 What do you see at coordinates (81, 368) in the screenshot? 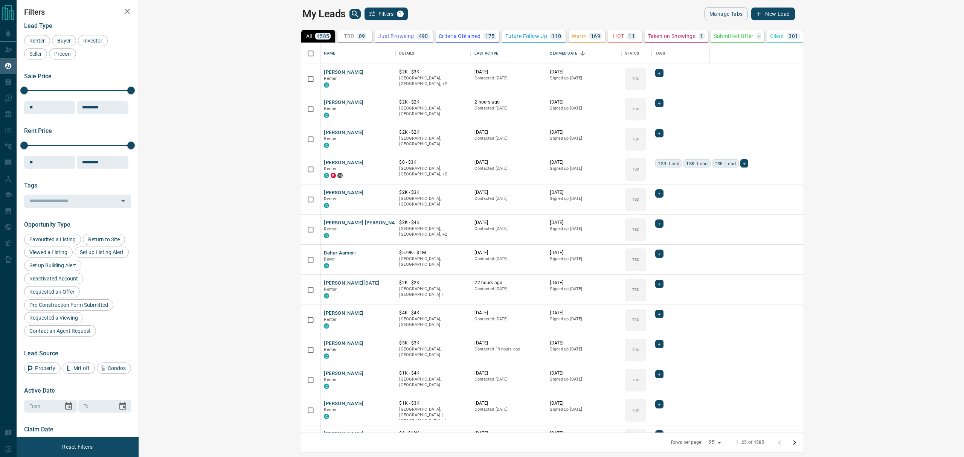
I see `span: MrLoft` at bounding box center [81, 368].